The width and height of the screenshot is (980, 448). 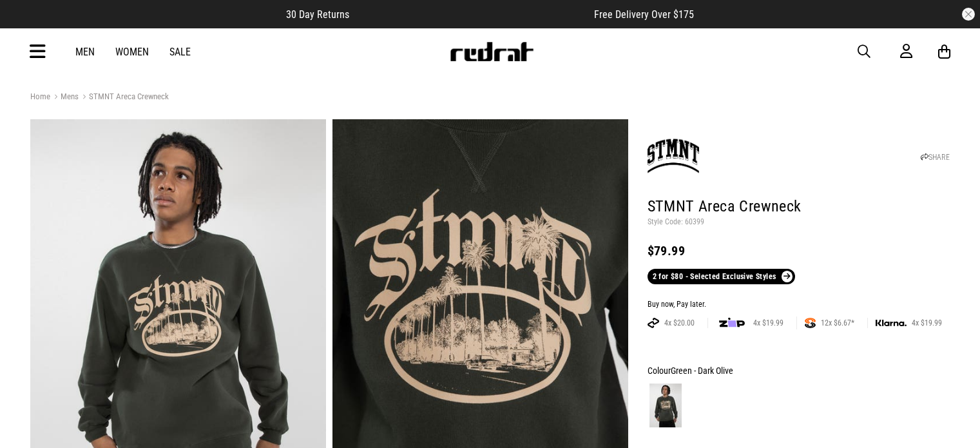 I want to click on img: STMNT, so click(x=673, y=156).